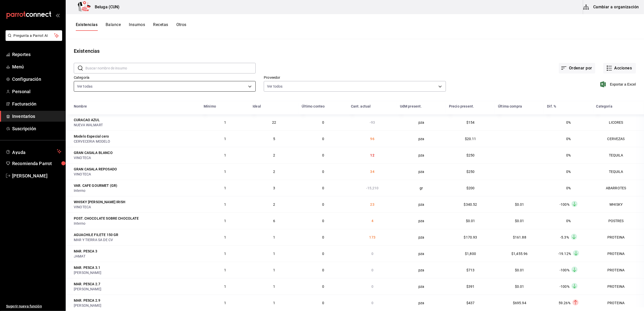 This screenshot has width=644, height=311. What do you see at coordinates (274, 221) in the screenshot?
I see `span: 6` at bounding box center [274, 221].